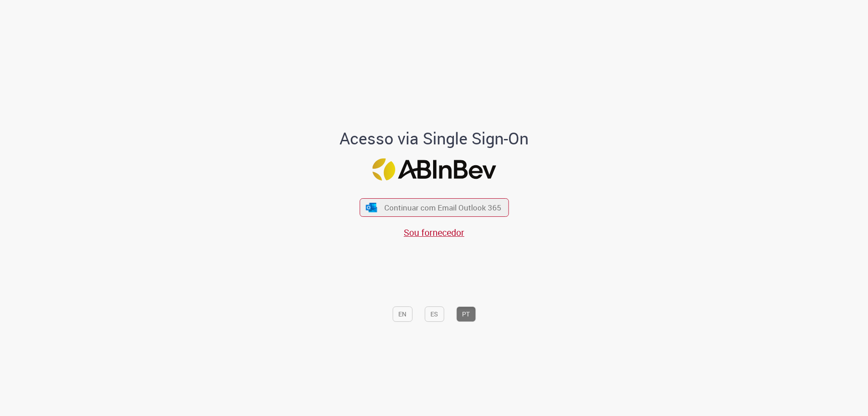  Describe the element at coordinates (443, 208) in the screenshot. I see `span: Continuar com Email Outlook 365` at that location.